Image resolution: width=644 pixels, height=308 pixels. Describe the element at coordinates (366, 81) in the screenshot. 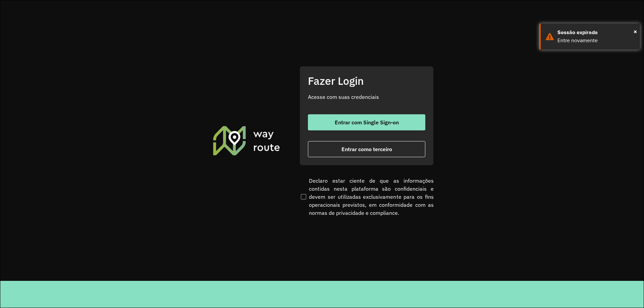

I see `h2: Fazer Login` at that location.